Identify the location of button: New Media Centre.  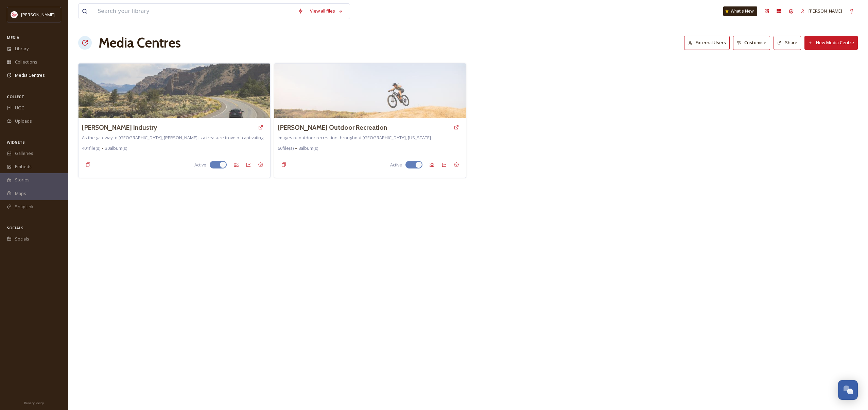
(831, 42).